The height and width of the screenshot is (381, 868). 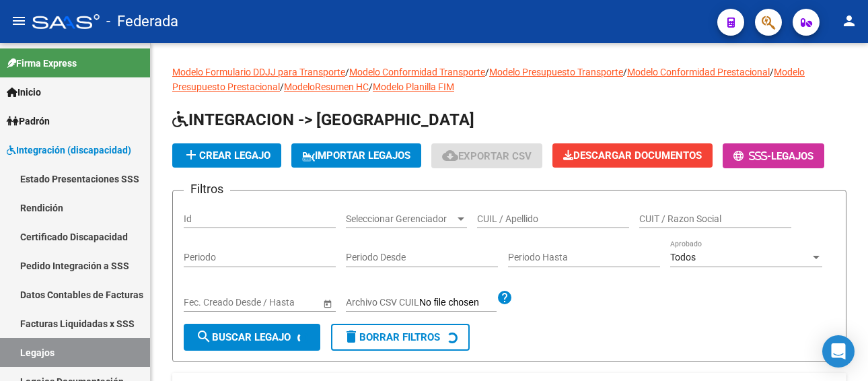 What do you see at coordinates (227, 156) in the screenshot?
I see `span: Crear Legajo` at bounding box center [227, 156].